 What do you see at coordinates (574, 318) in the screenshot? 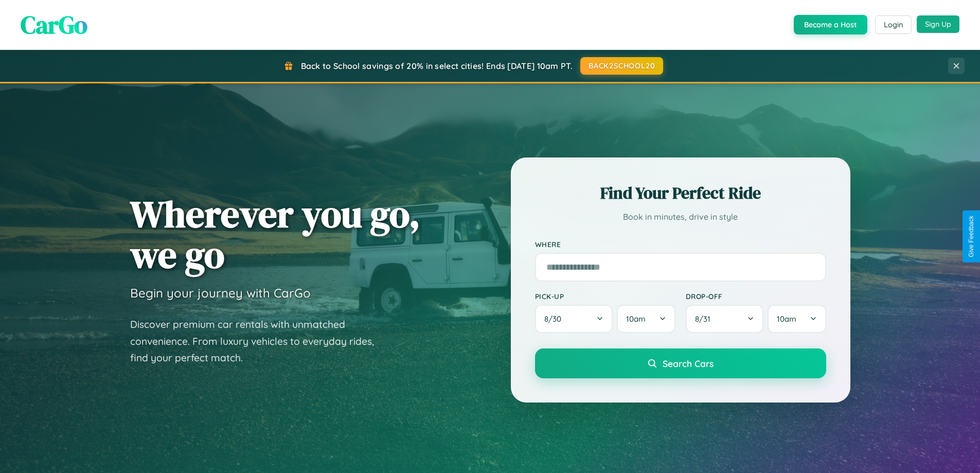
I see `button: 8/30` at bounding box center [574, 318].